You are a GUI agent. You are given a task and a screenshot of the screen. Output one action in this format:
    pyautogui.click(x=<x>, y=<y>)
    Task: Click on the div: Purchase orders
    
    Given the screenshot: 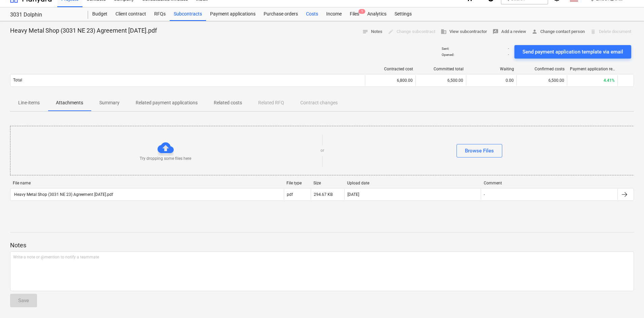 What is the action you would take?
    pyautogui.click(x=281, y=14)
    